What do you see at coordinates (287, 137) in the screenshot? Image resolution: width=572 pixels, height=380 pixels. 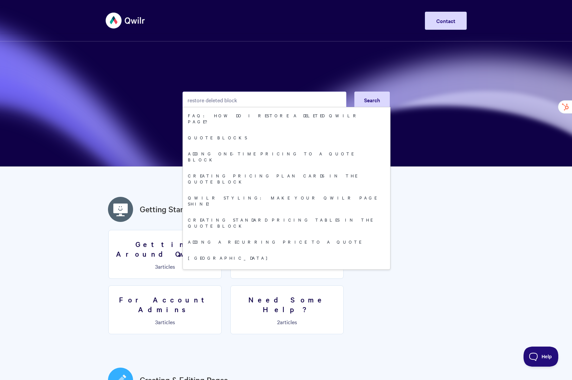 I see `a: Quote Blocks` at bounding box center [287, 137].